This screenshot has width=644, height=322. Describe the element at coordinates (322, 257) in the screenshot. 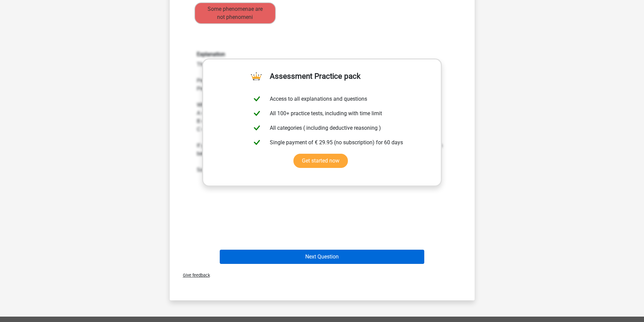

I see `button: Next Question` at that location.